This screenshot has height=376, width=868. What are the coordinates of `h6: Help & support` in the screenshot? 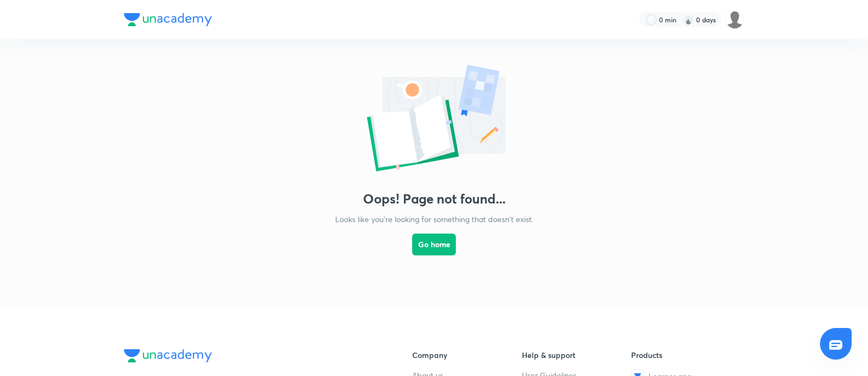 It's located at (576, 354).